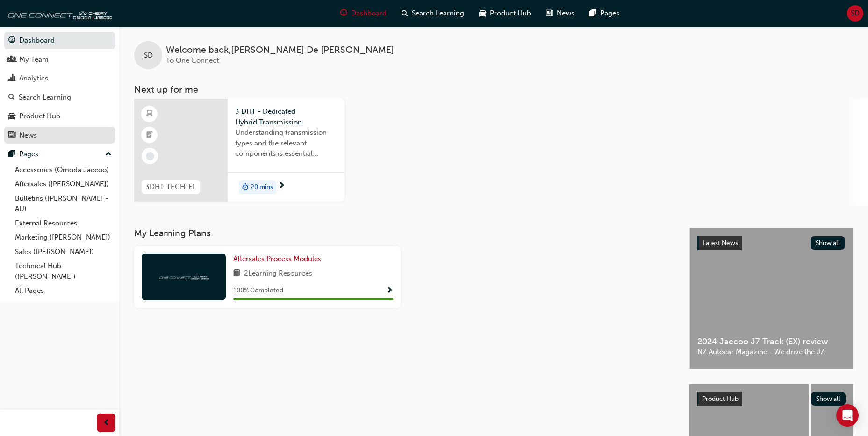  I want to click on div: Open Intercom Messenger, so click(848, 416).